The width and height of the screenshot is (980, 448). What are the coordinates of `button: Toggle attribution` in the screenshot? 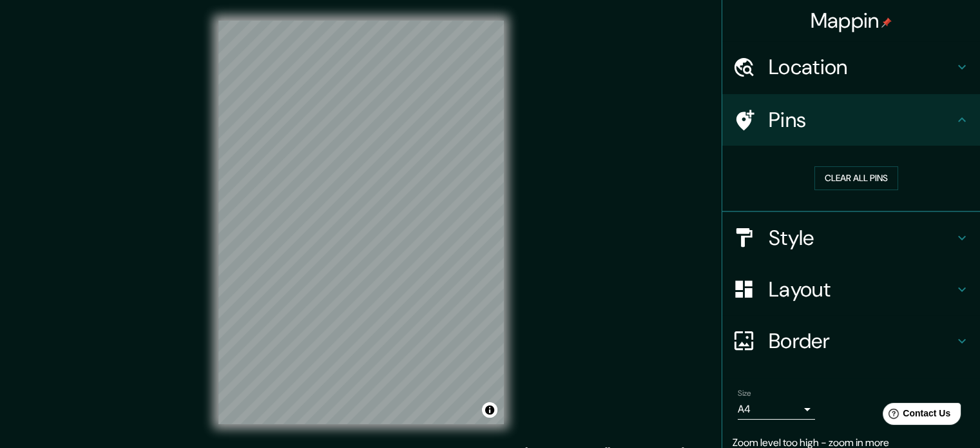 It's located at (490, 409).